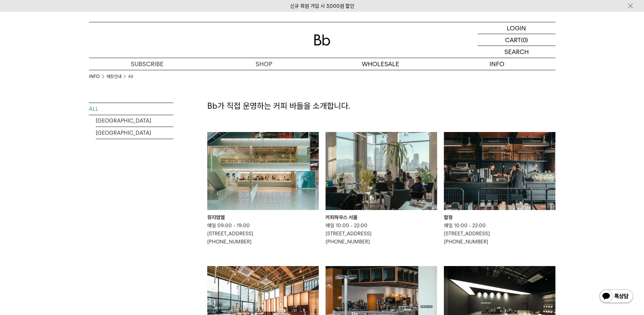 This screenshot has height=315, width=644. What do you see at coordinates (517, 40) in the screenshot?
I see `a: CART (0)` at bounding box center [517, 40].